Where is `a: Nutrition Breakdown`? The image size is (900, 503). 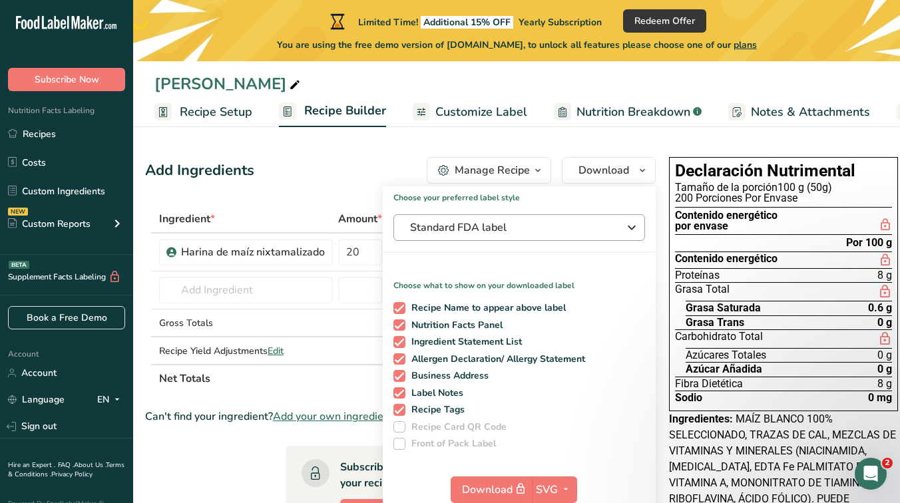 a: Nutrition Breakdown is located at coordinates (628, 112).